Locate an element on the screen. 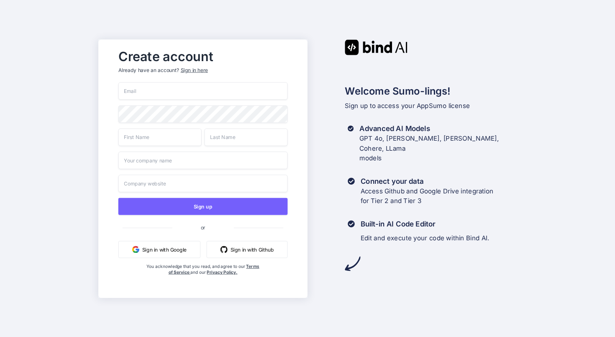  span: or is located at coordinates (203, 227).